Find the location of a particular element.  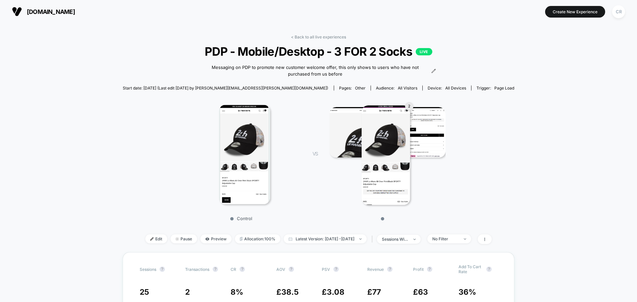

img: rebalance is located at coordinates (241, 239).